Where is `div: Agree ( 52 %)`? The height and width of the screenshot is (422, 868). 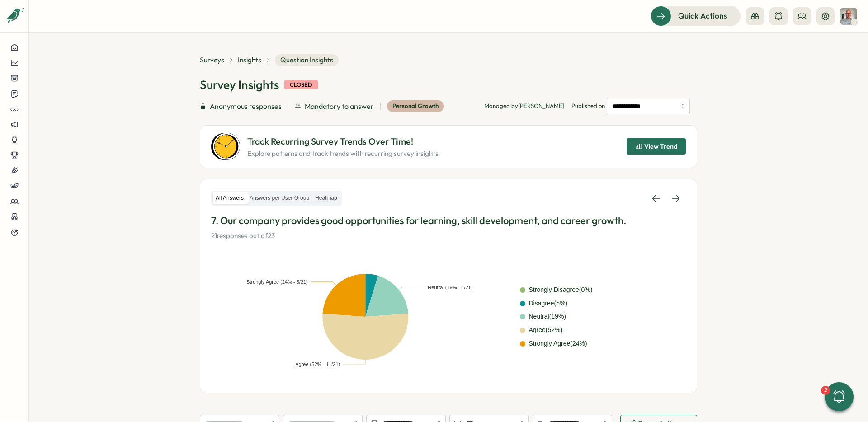 div: Agree ( 52 %) is located at coordinates (545, 331).